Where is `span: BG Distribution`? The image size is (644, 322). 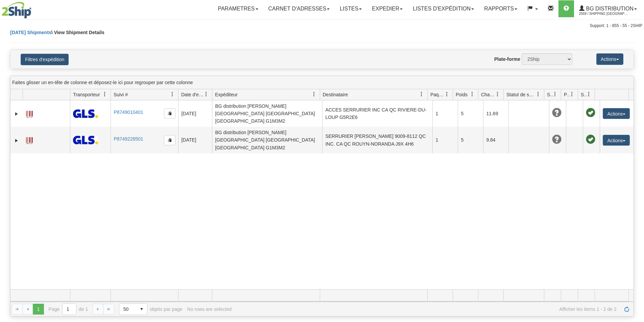
span: BG Distribution is located at coordinates (609, 8).